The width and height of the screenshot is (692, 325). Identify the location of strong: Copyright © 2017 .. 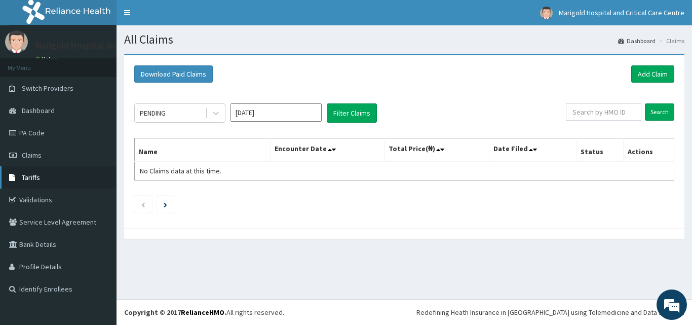
(175, 312).